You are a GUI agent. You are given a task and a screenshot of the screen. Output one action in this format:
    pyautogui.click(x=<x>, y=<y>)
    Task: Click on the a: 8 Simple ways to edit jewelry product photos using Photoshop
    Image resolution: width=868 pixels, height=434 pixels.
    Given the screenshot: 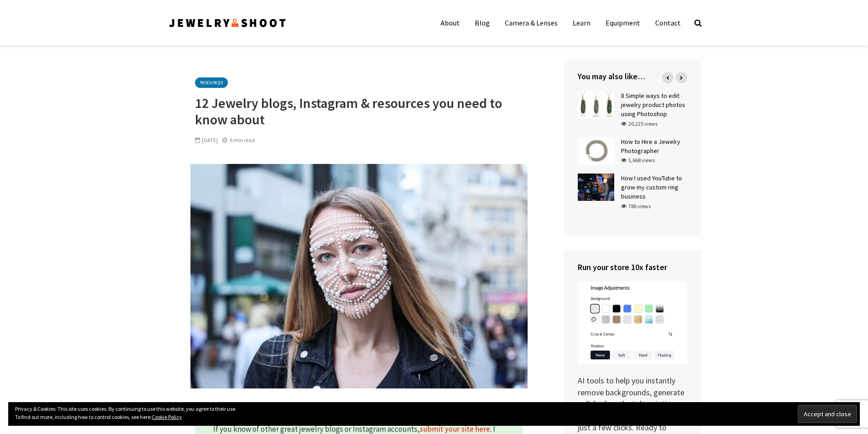 What is the action you would take?
    pyautogui.click(x=653, y=105)
    